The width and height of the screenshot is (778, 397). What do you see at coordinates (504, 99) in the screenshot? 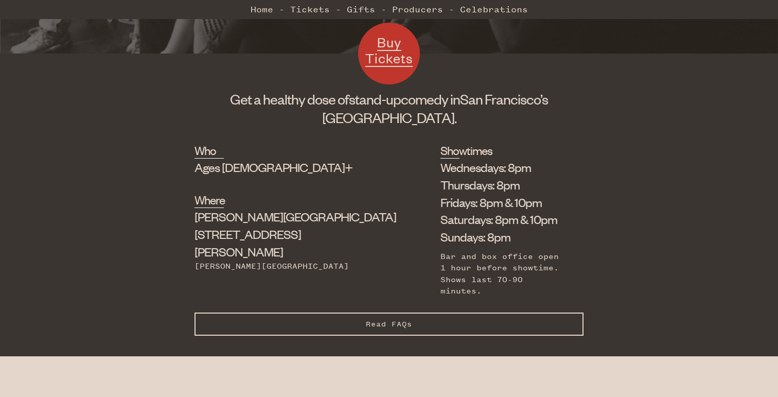
I see `span: San Francisco’s` at bounding box center [504, 99].